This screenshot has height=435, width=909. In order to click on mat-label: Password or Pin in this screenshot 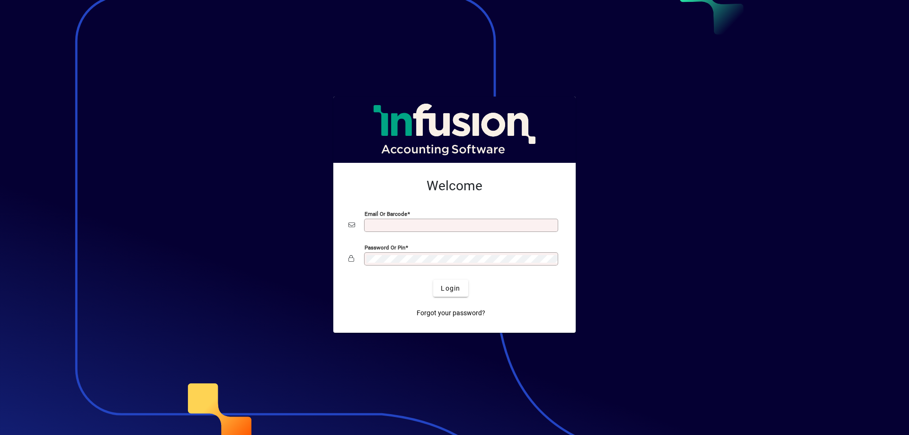, I will do `click(385, 248)`.